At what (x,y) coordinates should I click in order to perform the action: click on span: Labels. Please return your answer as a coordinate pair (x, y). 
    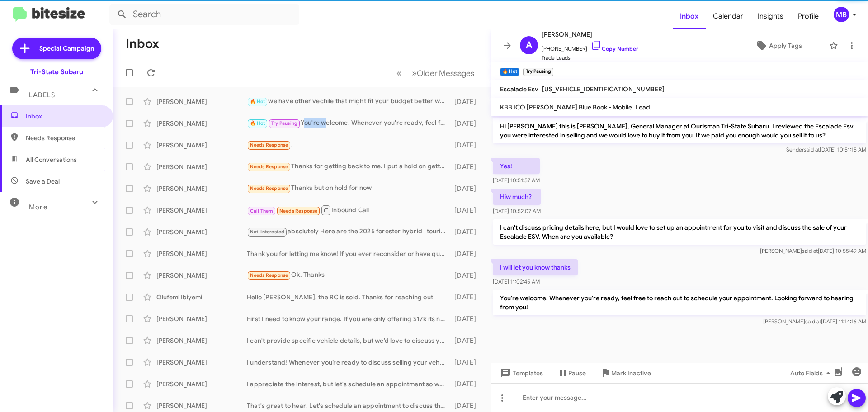
    Looking at the image, I should click on (42, 95).